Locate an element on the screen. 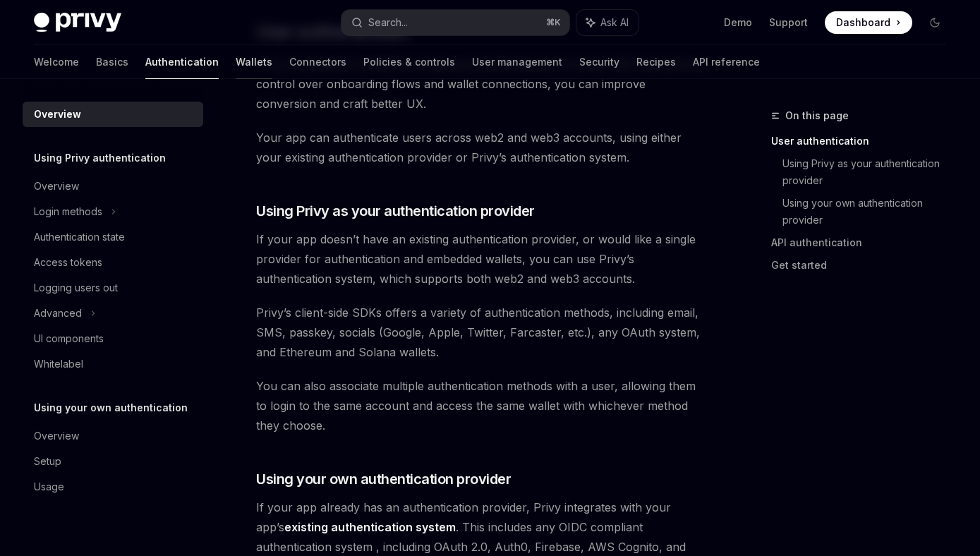  div: Login methods is located at coordinates (68, 212).